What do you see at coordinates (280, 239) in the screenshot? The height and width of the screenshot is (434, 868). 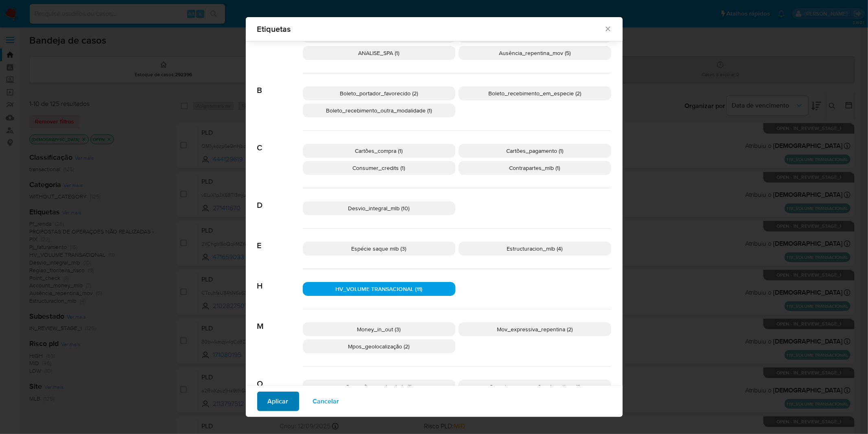 I see `span: E` at bounding box center [280, 239].